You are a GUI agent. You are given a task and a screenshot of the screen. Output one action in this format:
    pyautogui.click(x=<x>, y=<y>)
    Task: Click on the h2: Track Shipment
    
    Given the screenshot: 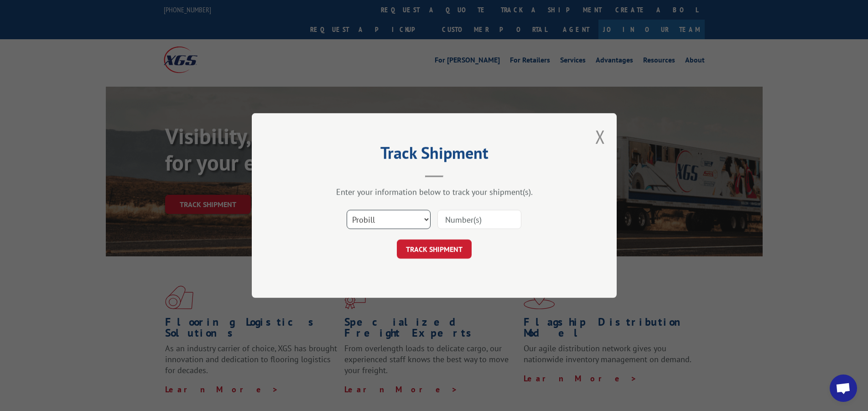 What is the action you would take?
    pyautogui.click(x=434, y=155)
    